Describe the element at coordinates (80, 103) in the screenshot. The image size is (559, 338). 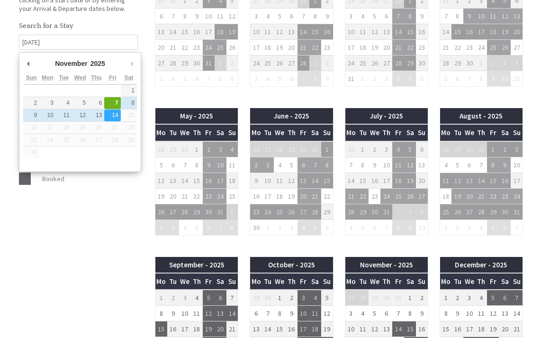
I see `button: 5` at that location.